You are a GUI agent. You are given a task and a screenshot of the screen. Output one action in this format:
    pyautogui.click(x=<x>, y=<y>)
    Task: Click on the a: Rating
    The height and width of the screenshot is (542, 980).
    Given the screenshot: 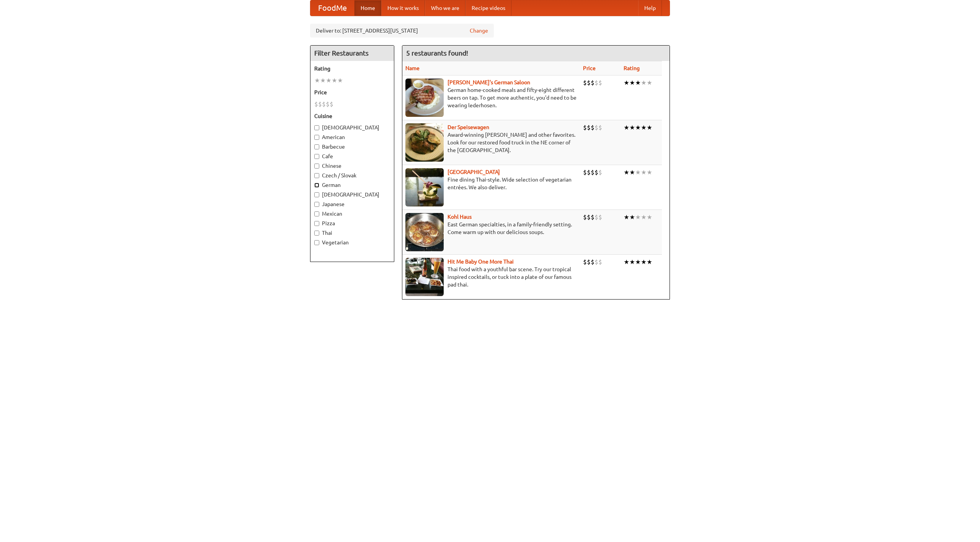 What is the action you would take?
    pyautogui.click(x=631, y=68)
    